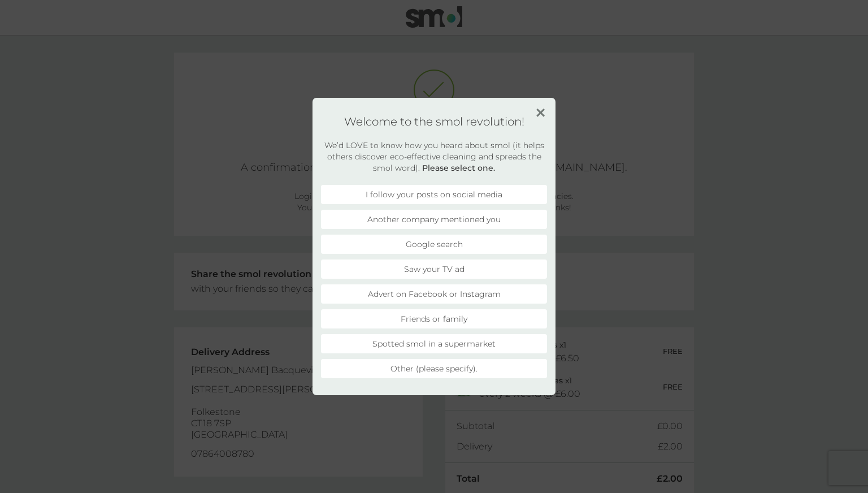 This screenshot has height=493, width=868. Describe the element at coordinates (434, 219) in the screenshot. I see `li: Another company mentioned you` at that location.